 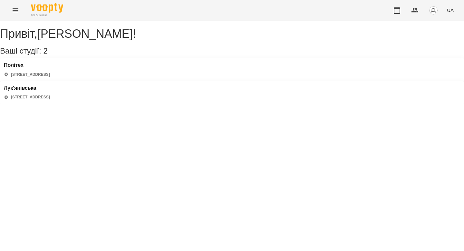 I want to click on span: For Business, so click(x=47, y=15).